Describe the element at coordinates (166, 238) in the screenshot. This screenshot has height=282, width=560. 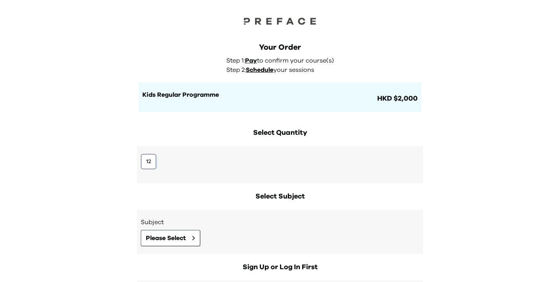
I see `span: Please Select` at that location.